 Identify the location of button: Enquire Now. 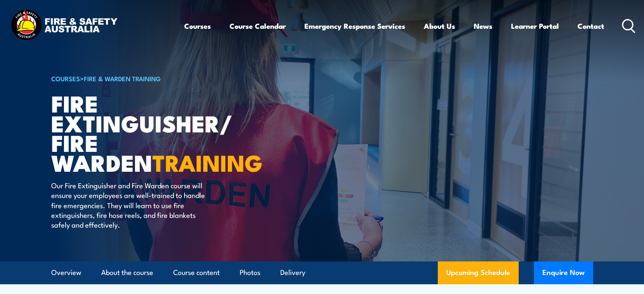
(563, 273).